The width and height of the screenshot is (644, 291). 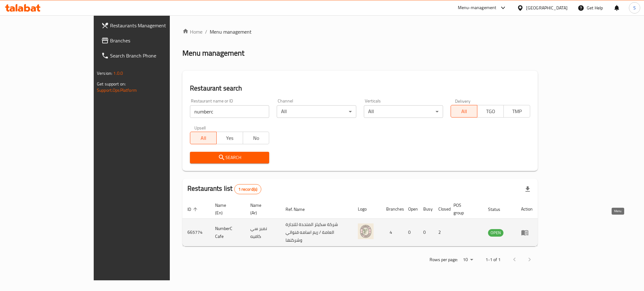 I want to click on a: Search Branch Phone, so click(x=149, y=56).